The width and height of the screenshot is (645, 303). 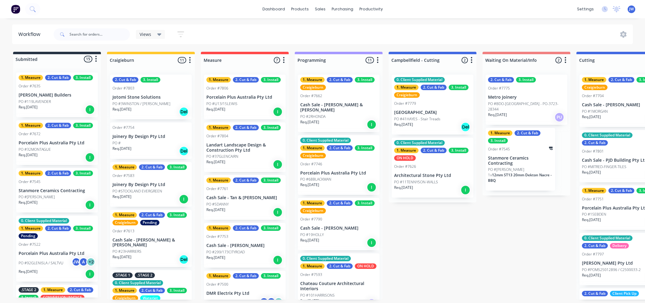 I want to click on div: + 2, so click(x=91, y=262).